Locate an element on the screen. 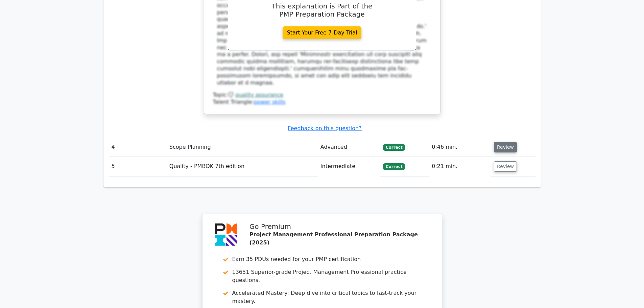 Image resolution: width=644 pixels, height=308 pixels. div: Talent Triangle: is located at coordinates (322, 99).